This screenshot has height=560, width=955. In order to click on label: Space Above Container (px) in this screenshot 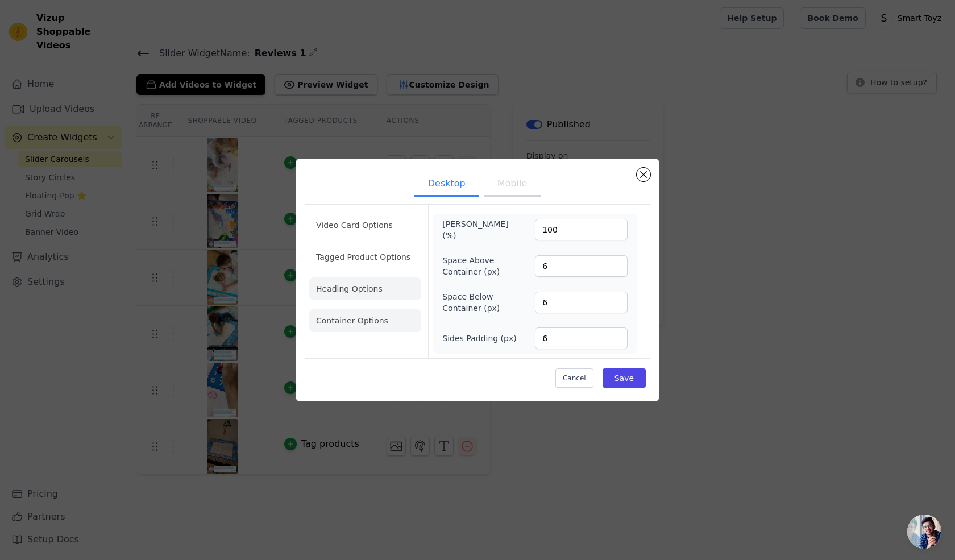, I will do `click(473, 266)`.